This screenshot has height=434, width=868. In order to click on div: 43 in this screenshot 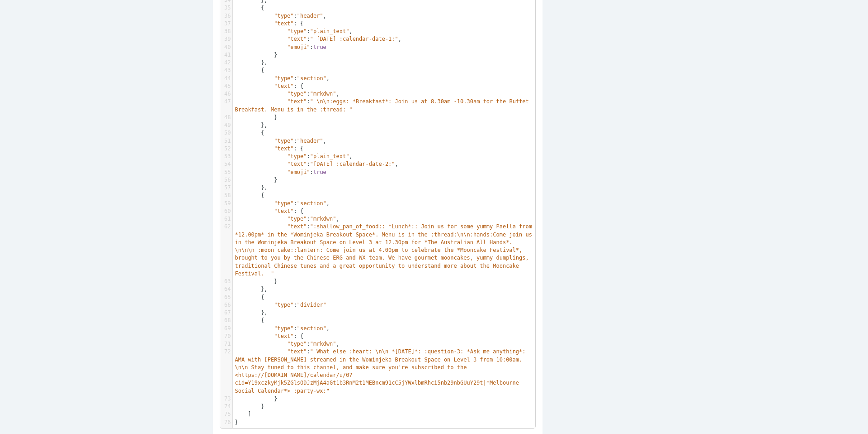, I will do `click(226, 70)`.